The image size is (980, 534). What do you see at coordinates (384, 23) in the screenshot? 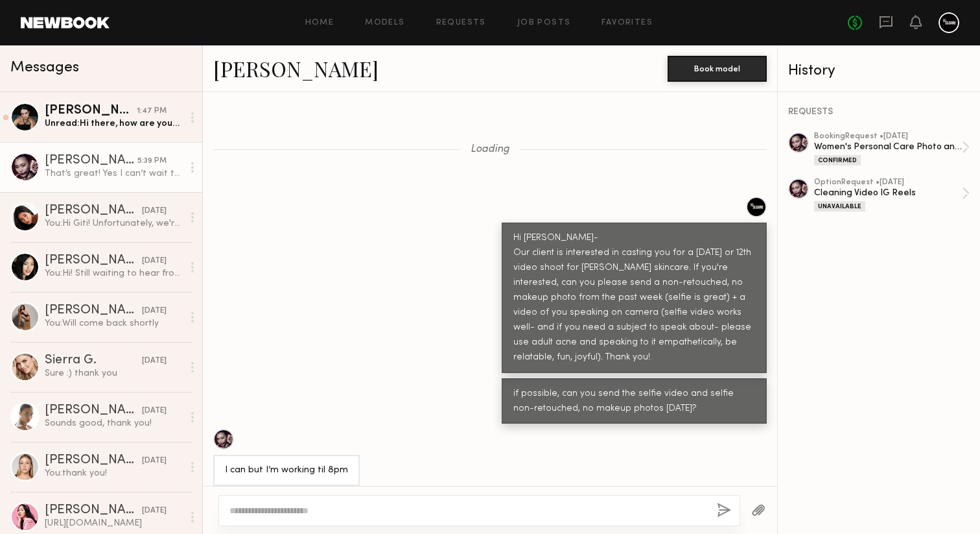
I see `a: Models` at bounding box center [384, 23].